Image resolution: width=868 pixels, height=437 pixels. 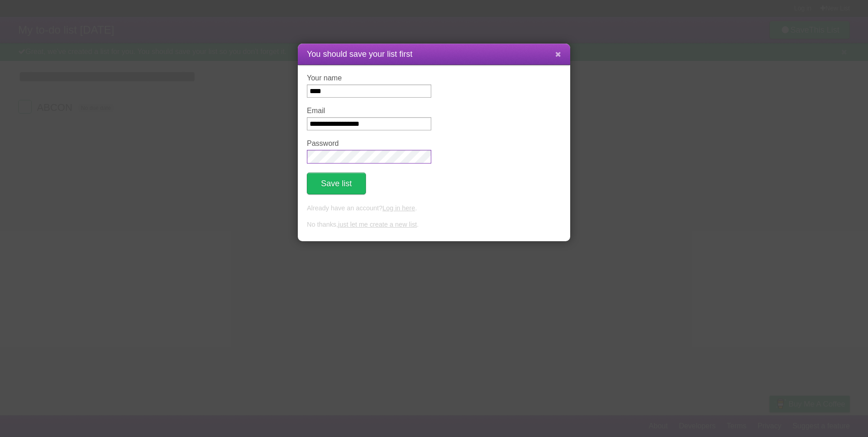 I want to click on p: No thanks, ., so click(x=434, y=225).